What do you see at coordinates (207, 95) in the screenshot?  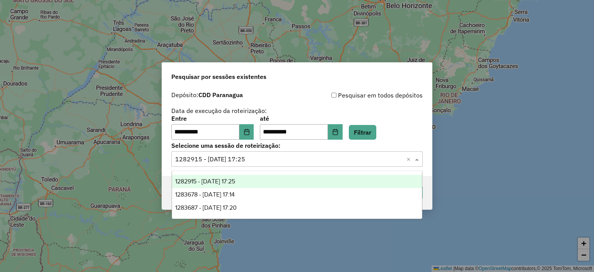 I see `label: Depósito:` at bounding box center [207, 95].